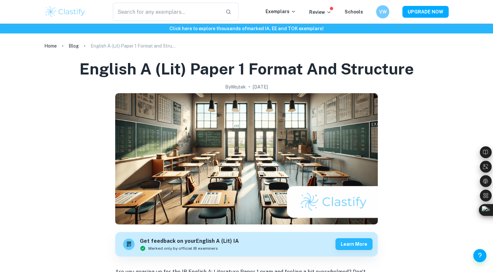  What do you see at coordinates (167, 12) in the screenshot?
I see `input: Search for any exemplars...` at bounding box center [167, 12].